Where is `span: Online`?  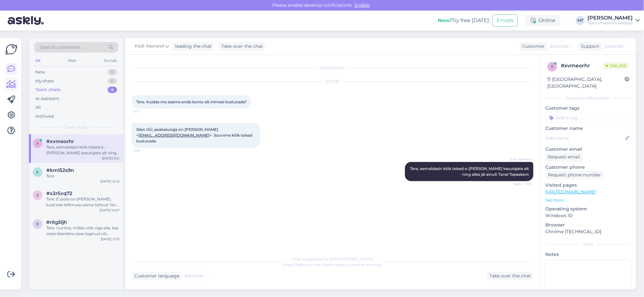
span: Online is located at coordinates (616, 66).